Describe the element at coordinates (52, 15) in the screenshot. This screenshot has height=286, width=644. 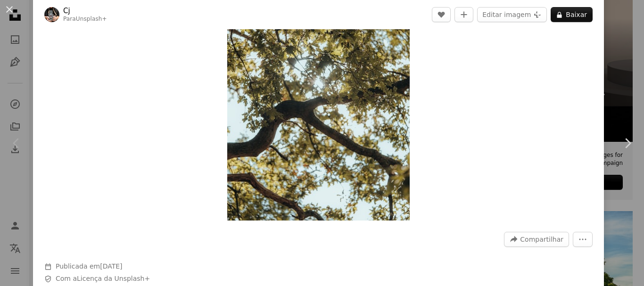
I see `img: Ir para o perfil de Cj` at that location.